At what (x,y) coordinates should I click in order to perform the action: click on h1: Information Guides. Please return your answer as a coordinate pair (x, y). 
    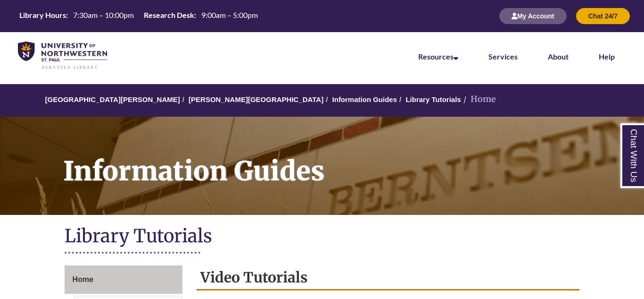
    Looking at the image, I should click on (348, 160).